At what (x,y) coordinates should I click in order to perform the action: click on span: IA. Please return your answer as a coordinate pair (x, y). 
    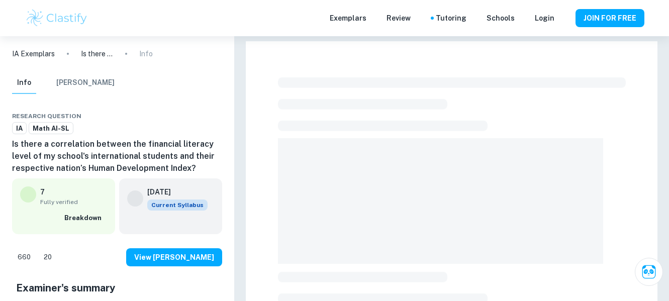
    Looking at the image, I should click on (19, 129).